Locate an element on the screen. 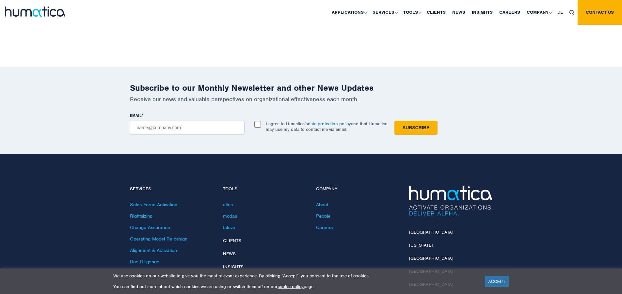 The height and width of the screenshot is (294, 622). a: News is located at coordinates (229, 254).